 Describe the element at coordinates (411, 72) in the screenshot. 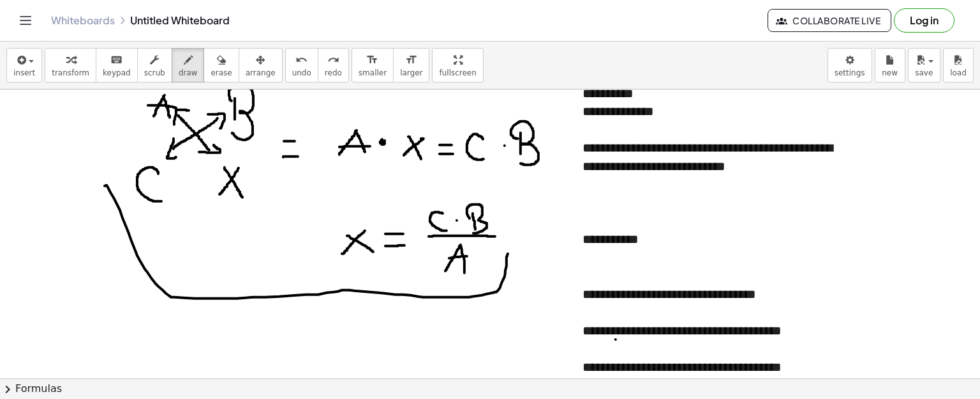

I see `span: larger` at that location.